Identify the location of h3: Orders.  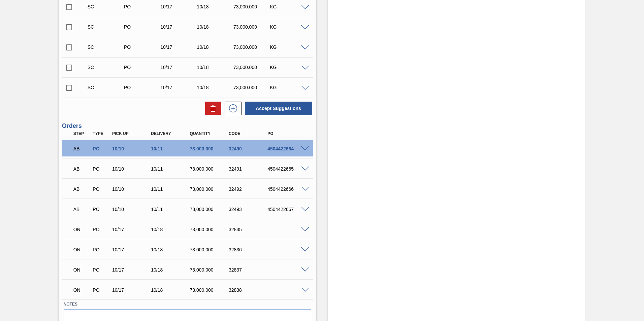
(187, 126).